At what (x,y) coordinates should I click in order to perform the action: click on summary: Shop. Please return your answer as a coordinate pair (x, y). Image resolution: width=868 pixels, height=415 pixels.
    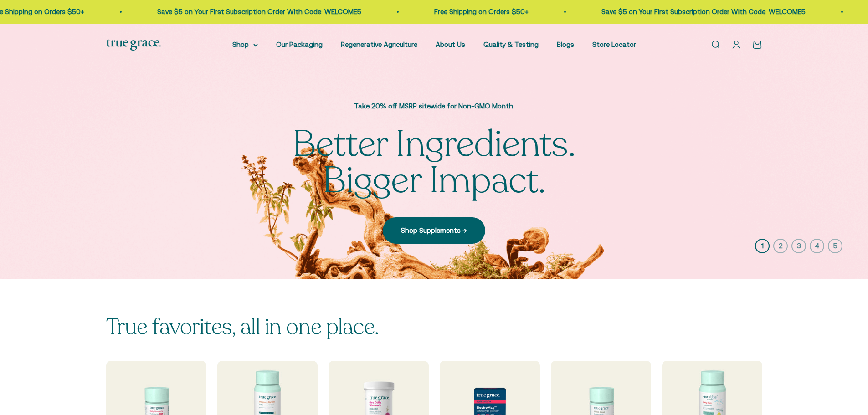
    Looking at the image, I should click on (245, 45).